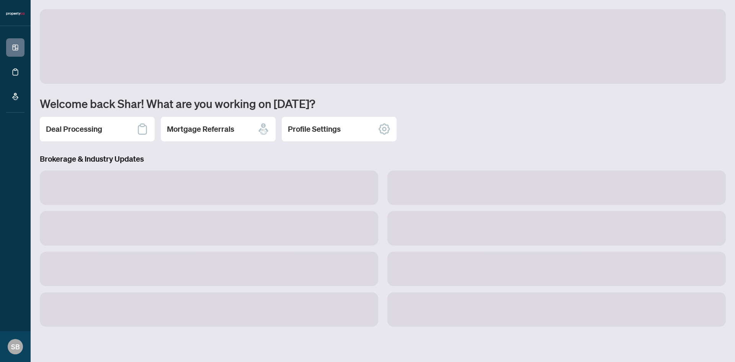 The image size is (735, 362). What do you see at coordinates (314, 129) in the screenshot?
I see `h2: Profile Settings` at bounding box center [314, 129].